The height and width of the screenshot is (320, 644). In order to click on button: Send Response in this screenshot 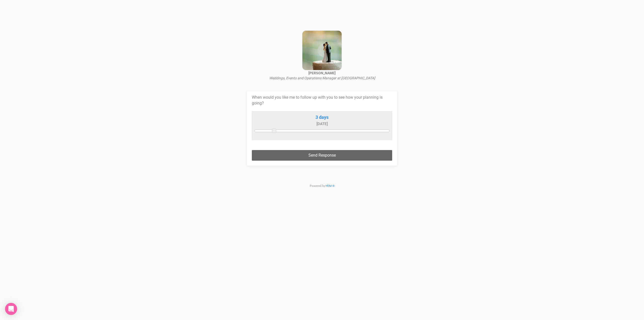, I will do `click(322, 155)`.